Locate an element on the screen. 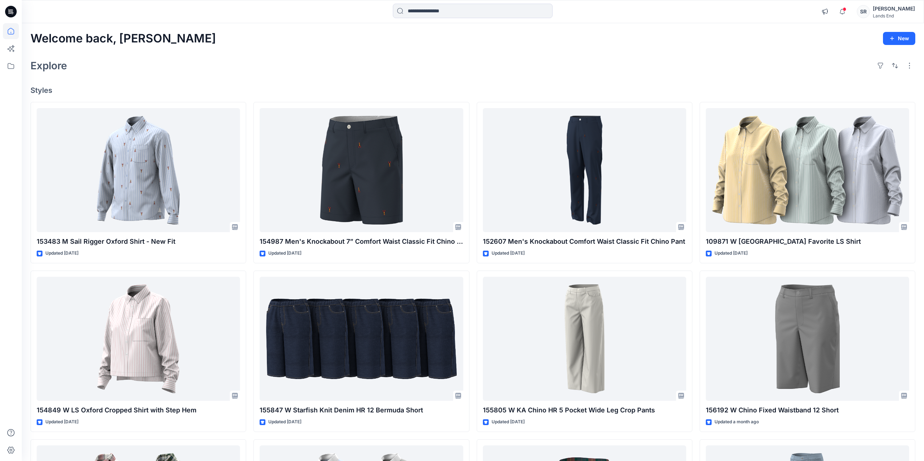 Image resolution: width=924 pixels, height=461 pixels. a: 155847 W Starfish Knit Denim HR 12 Bermuda Short is located at coordinates (361, 339).